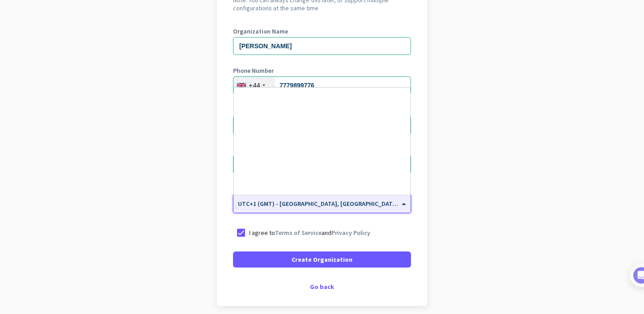  Describe the element at coordinates (298, 233) in the screenshot. I see `a: Terms of Service` at that location.